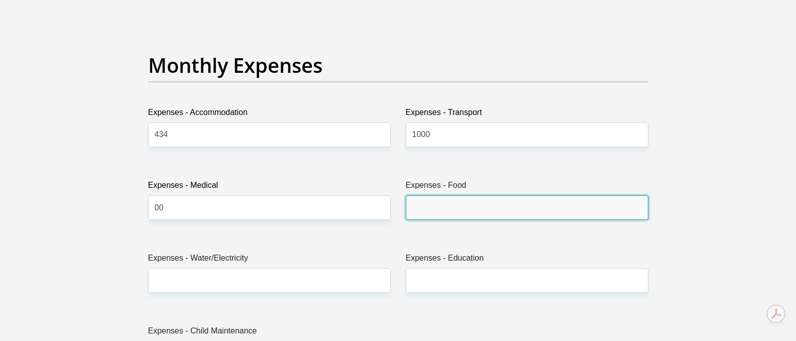  What do you see at coordinates (527, 135) in the screenshot?
I see `input: Expenses - Transport` at bounding box center [527, 135].